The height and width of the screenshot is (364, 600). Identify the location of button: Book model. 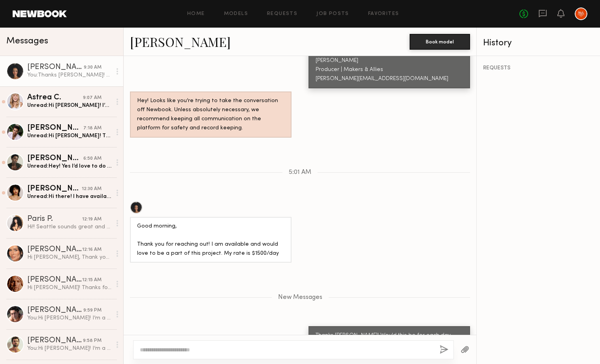
(440, 42).